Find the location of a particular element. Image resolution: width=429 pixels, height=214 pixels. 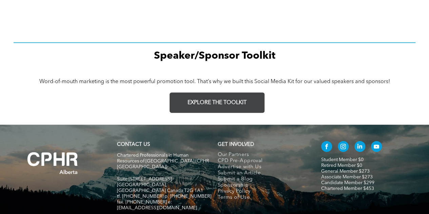

img: A white background with a few lines on it is located at coordinates (53, 163).